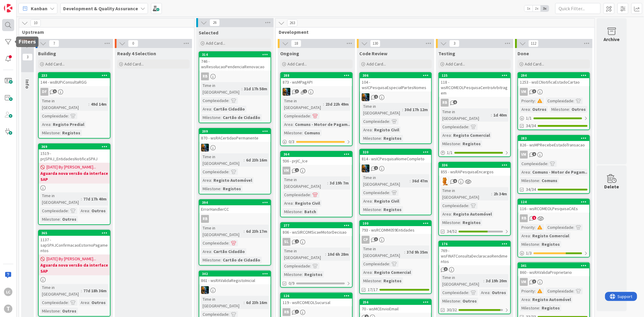 This screenshot has height=317, width=644. What do you see at coordinates (134, 64) in the screenshot?
I see `span: Add Card...` at bounding box center [134, 64].